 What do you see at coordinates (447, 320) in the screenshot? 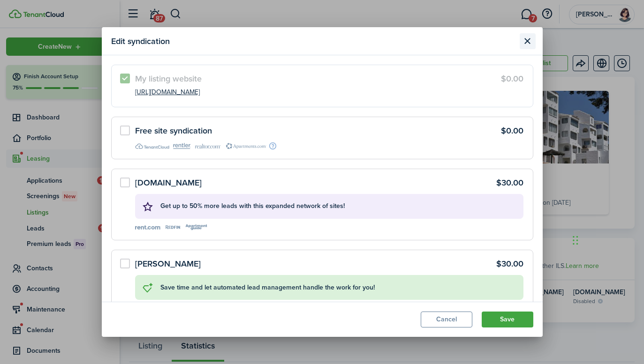
I see `button: Cancel` at bounding box center [447, 320].